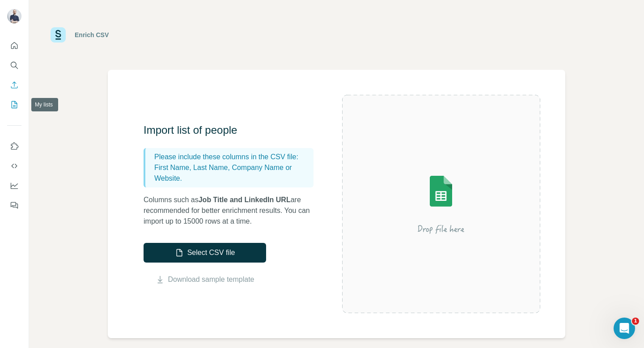 Image resolution: width=644 pixels, height=348 pixels. I want to click on span: Job Title and LinkedIn URL, so click(244, 199).